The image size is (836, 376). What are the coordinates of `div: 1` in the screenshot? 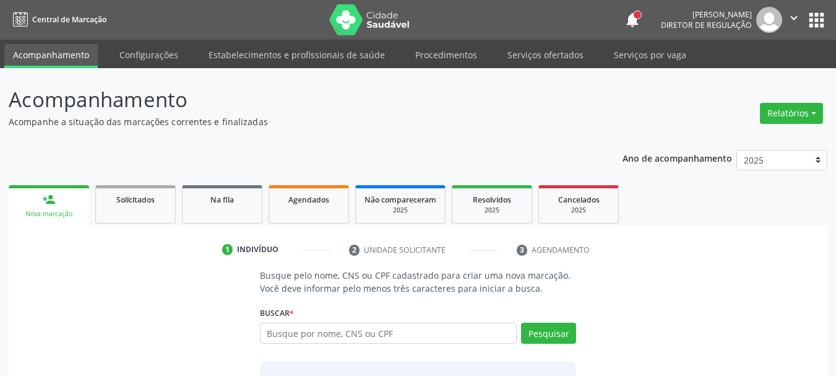 It's located at (228, 249).